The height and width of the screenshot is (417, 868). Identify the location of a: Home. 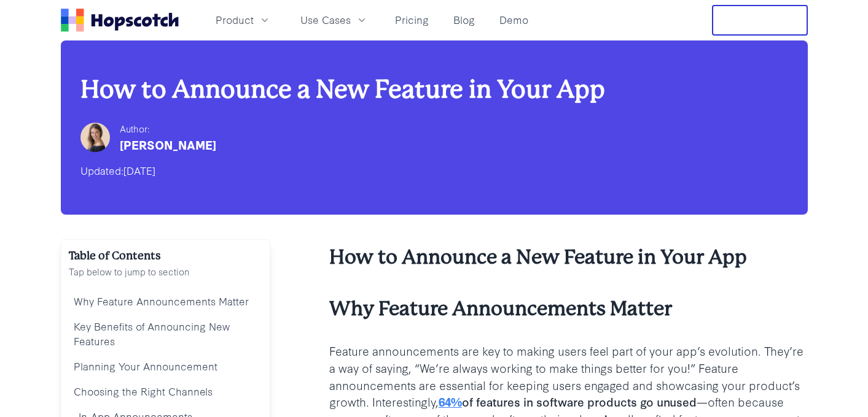
(119, 20).